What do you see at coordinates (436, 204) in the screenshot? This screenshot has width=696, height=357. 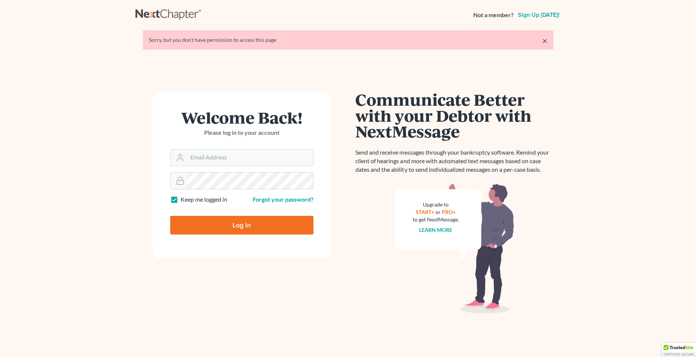 I see `div: Upgrade to` at bounding box center [436, 204].